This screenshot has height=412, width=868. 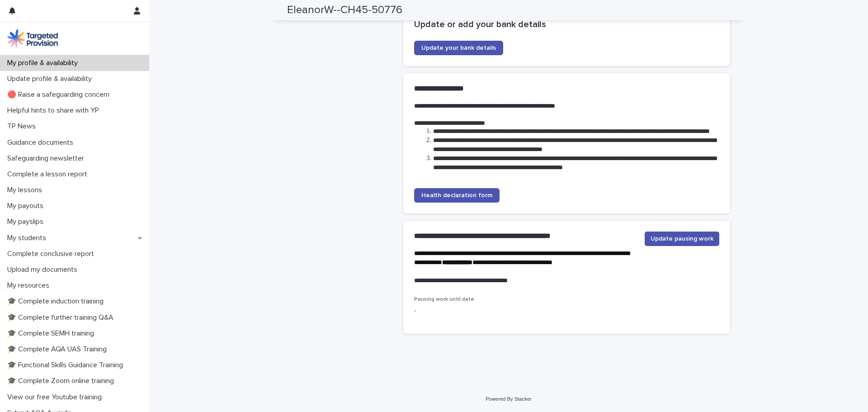 I want to click on p: Guidance documents, so click(x=42, y=143).